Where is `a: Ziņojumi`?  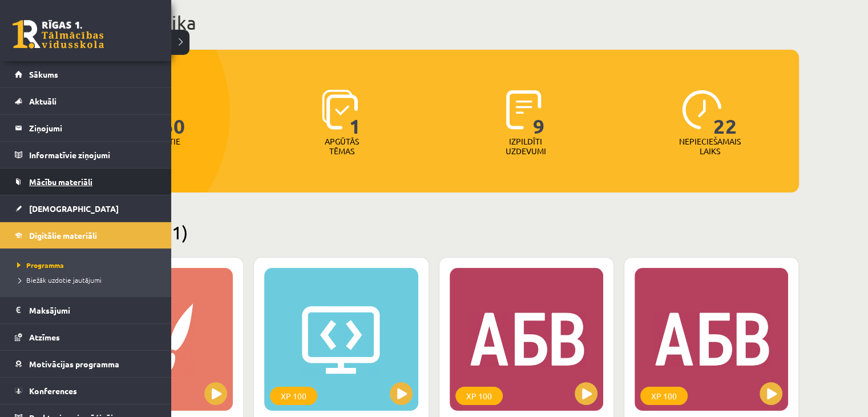 a: Ziņojumi is located at coordinates (86, 128).